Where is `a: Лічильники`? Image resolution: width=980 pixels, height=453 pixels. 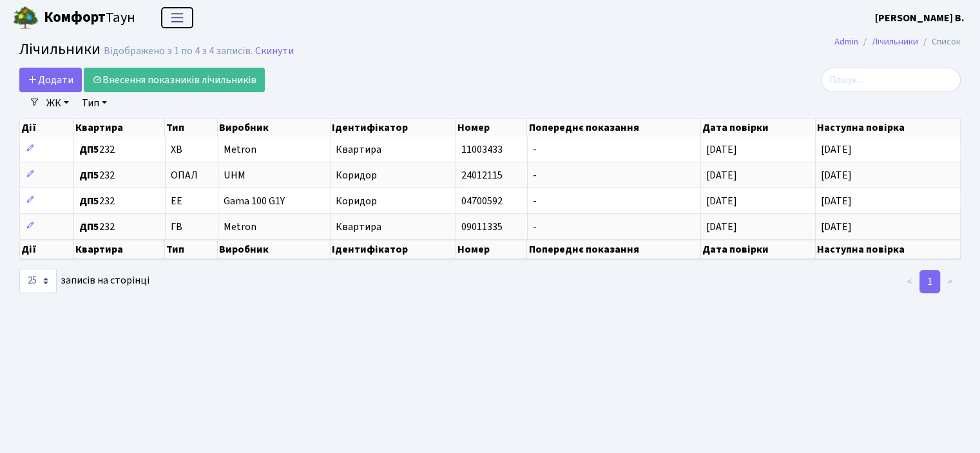 a: Лічильники is located at coordinates (896, 42).